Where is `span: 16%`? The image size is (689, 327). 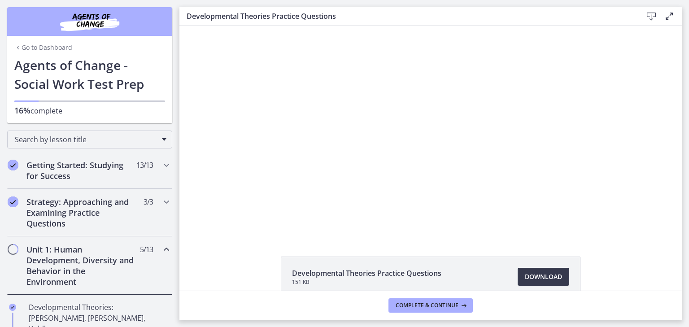 span: 16% is located at coordinates (22, 110).